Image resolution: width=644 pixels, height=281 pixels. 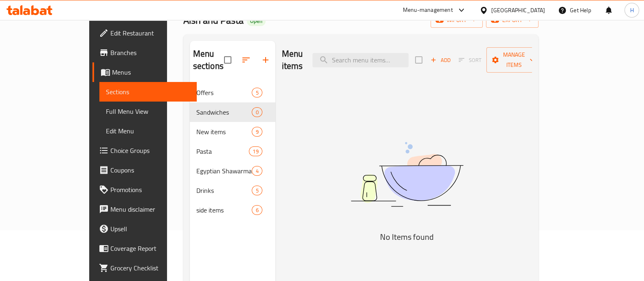 What do you see at coordinates (150, 150) in the screenshot?
I see `span: Choice Groups` at bounding box center [150, 150].